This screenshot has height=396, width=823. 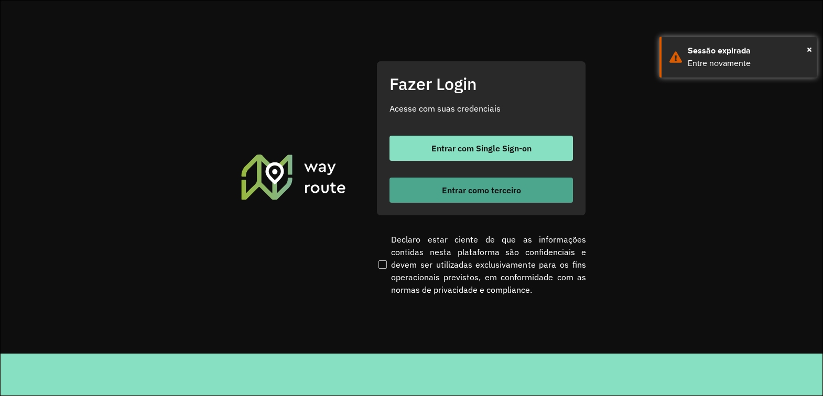 I want to click on div: Entre novamente, so click(x=748, y=63).